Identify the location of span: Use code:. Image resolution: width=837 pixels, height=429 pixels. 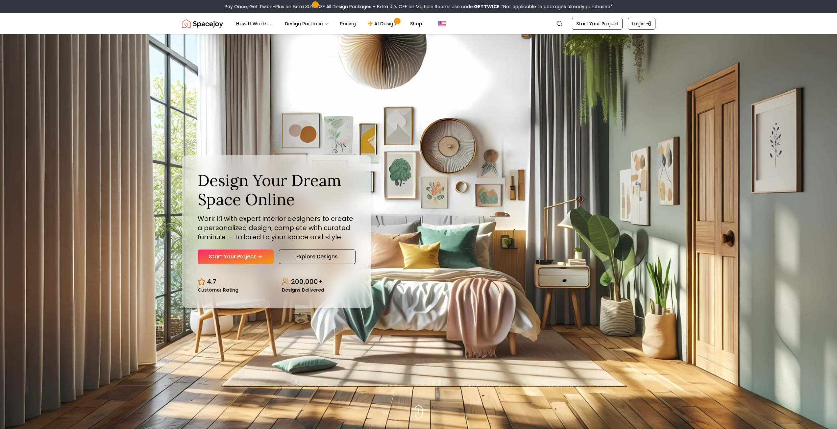
(475, 7).